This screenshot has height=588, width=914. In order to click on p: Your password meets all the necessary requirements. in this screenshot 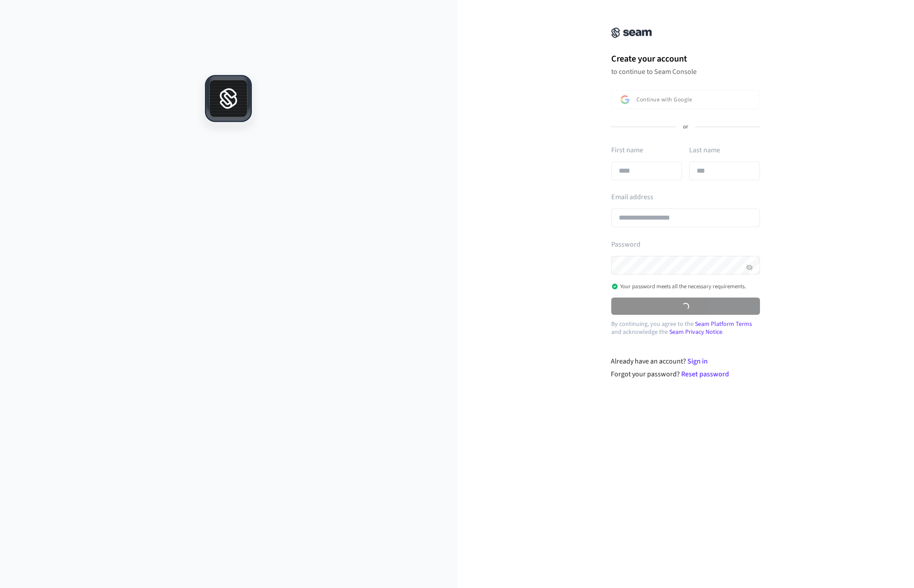, I will do `click(679, 287)`.